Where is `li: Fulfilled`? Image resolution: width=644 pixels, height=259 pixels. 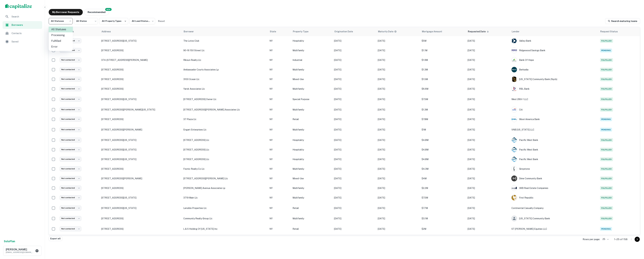 li: Fulfilled is located at coordinates (61, 41).